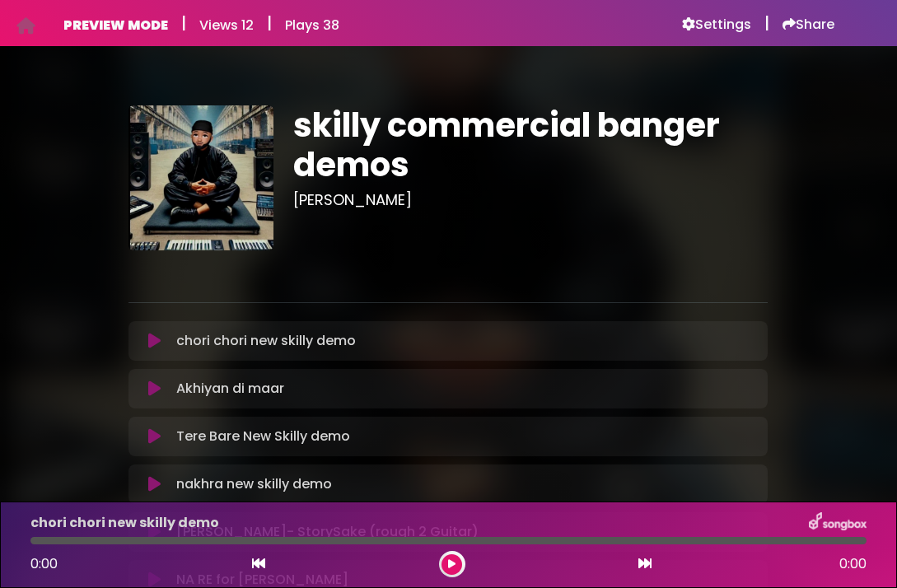  I want to click on a: Share, so click(808, 25).